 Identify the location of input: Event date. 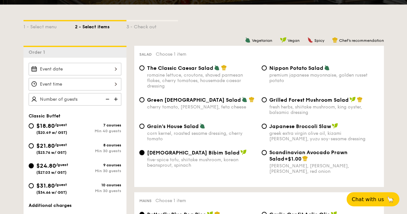
(75, 69).